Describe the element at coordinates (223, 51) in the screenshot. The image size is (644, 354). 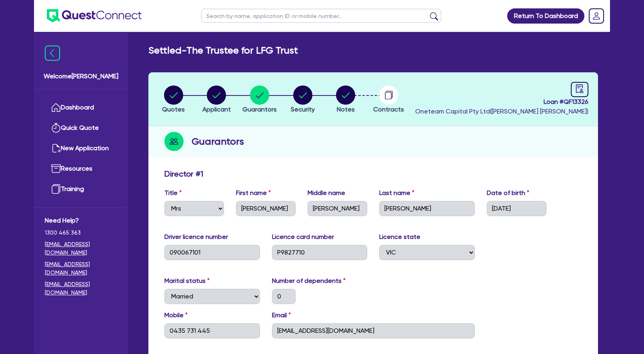
I see `h2: Settled - The Trustee for LFG Trust` at that location.